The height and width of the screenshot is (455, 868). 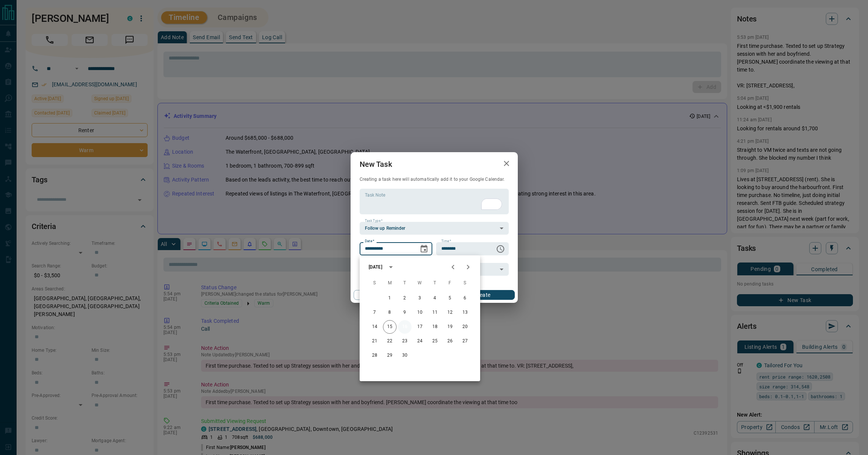 What do you see at coordinates (375, 312) in the screenshot?
I see `button: 7` at bounding box center [375, 312].